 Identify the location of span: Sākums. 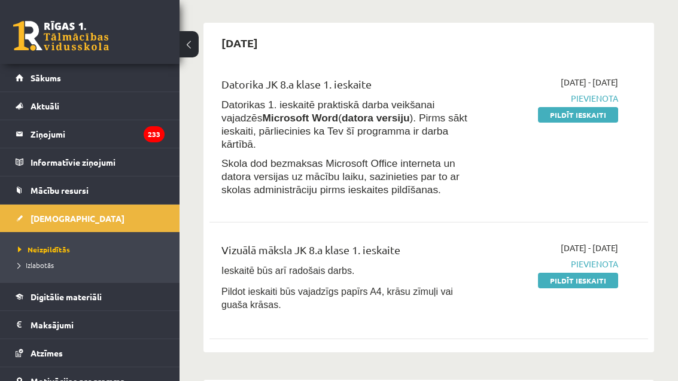
(45, 78).